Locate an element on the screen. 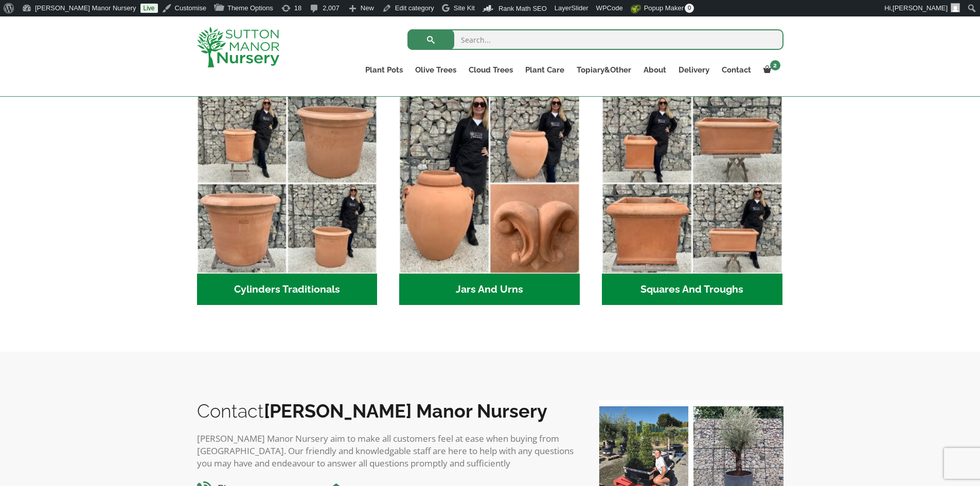 Image resolution: width=980 pixels, height=486 pixels. a: About is located at coordinates (655, 70).